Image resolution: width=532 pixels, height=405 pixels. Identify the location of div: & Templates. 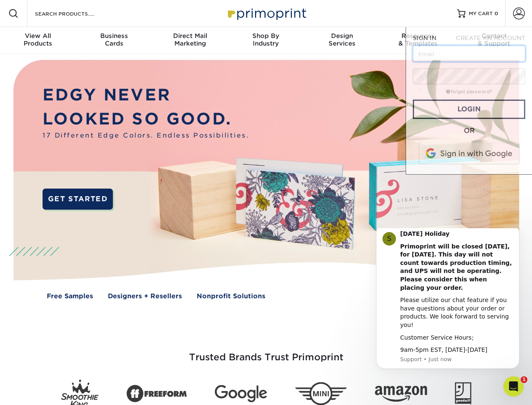
(418, 40).